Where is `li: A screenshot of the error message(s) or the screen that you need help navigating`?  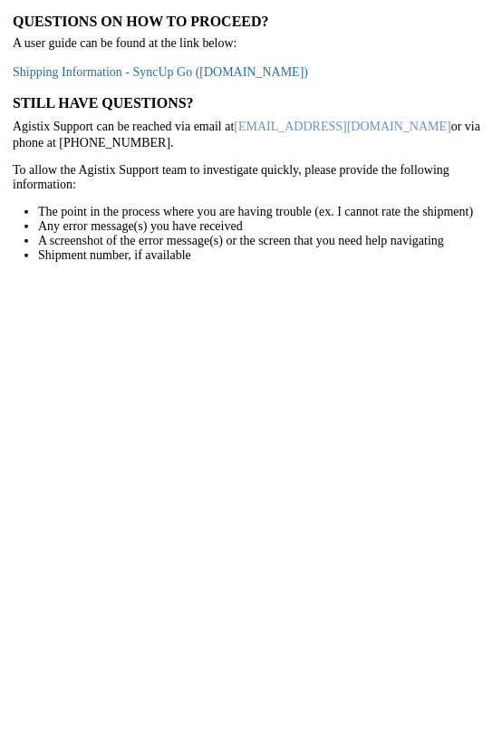 li: A screenshot of the error message(s) or the screen that you need help navigating is located at coordinates (264, 241).